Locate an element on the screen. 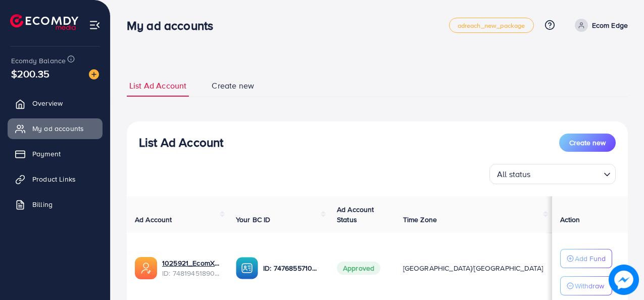 The image size is (644, 300). h3: My ad accounts is located at coordinates (173, 25).